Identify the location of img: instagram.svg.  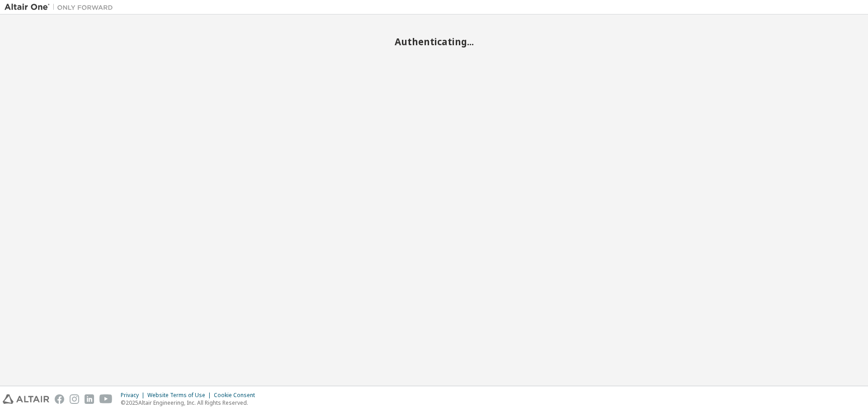
(74, 399).